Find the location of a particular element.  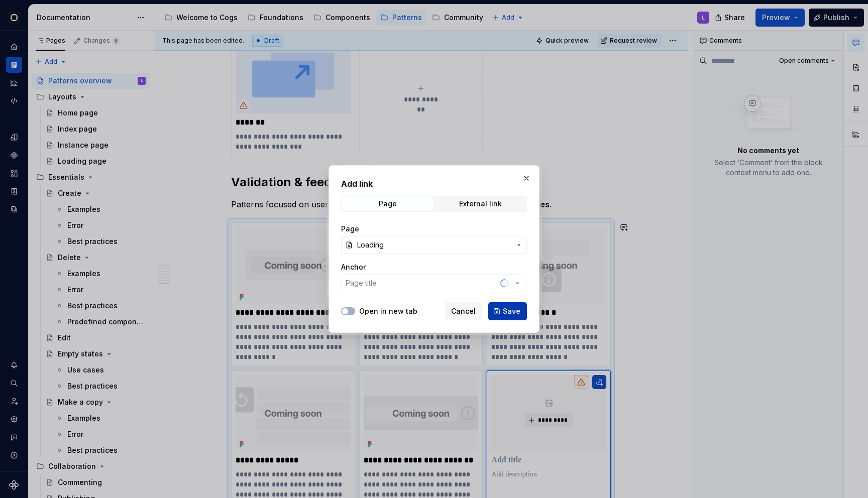

div: External link is located at coordinates (480, 204).